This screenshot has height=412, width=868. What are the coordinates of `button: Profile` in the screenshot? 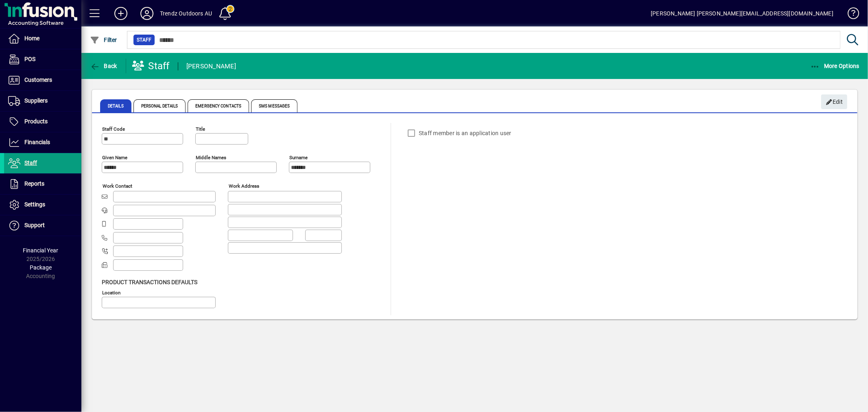 It's located at (147, 13).